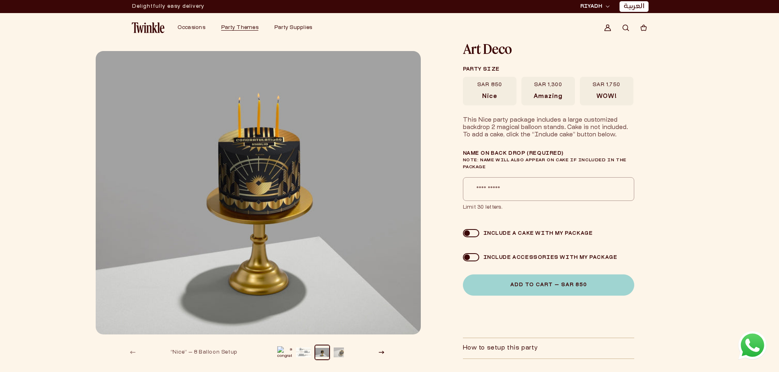 Image resolution: width=779 pixels, height=372 pixels. What do you see at coordinates (168, 7) in the screenshot?
I see `p: Delightfully easy delivery` at bounding box center [168, 7].